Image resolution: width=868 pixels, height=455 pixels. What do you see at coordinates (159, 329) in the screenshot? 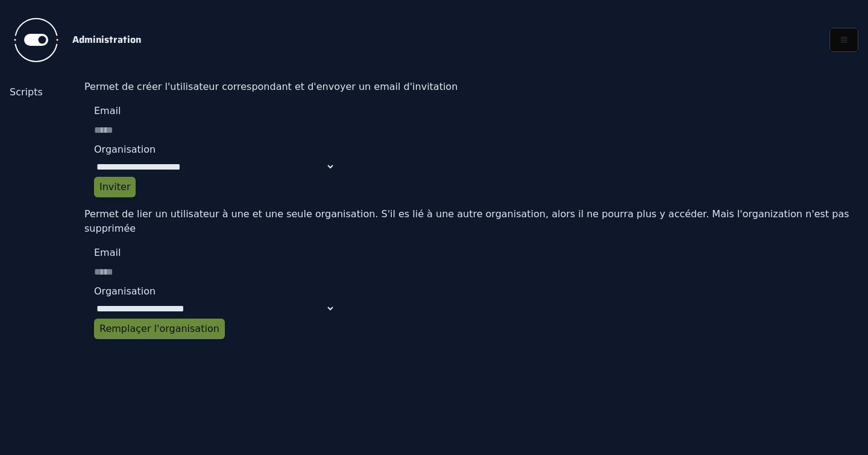
I see `button: Remplaçer l'organisation` at bounding box center [159, 329].